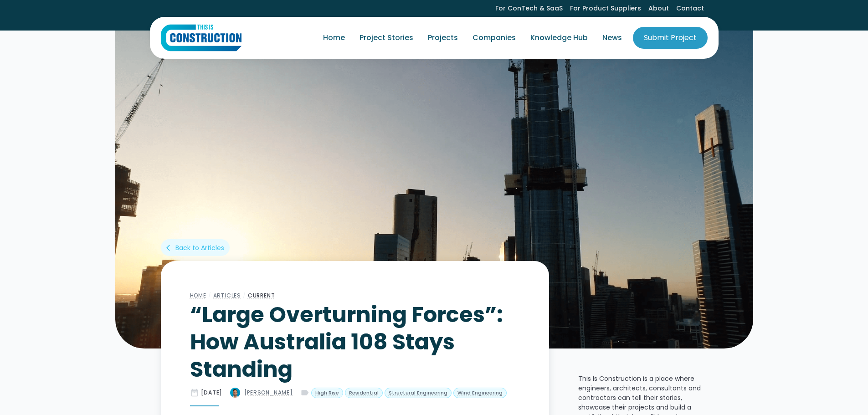  Describe the element at coordinates (670, 38) in the screenshot. I see `a: Submit Project` at that location.